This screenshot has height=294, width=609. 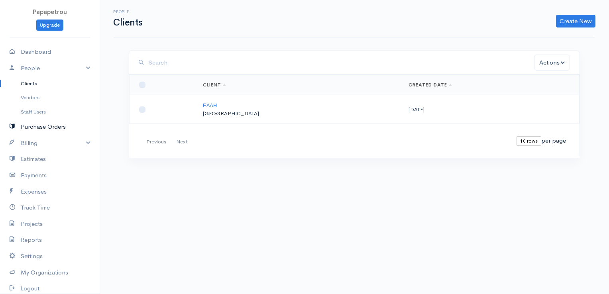 What do you see at coordinates (576, 21) in the screenshot?
I see `a: Create New` at bounding box center [576, 21].